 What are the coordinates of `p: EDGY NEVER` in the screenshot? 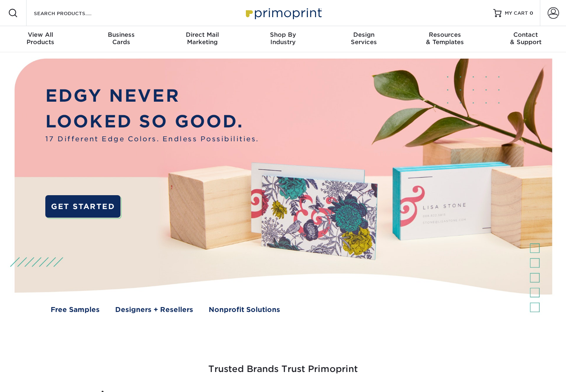 It's located at (152, 96).